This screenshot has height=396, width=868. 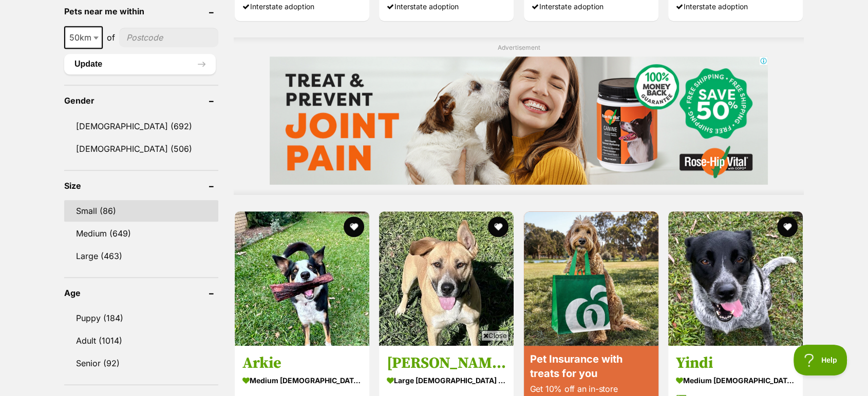 I want to click on input: postcode, so click(x=169, y=38).